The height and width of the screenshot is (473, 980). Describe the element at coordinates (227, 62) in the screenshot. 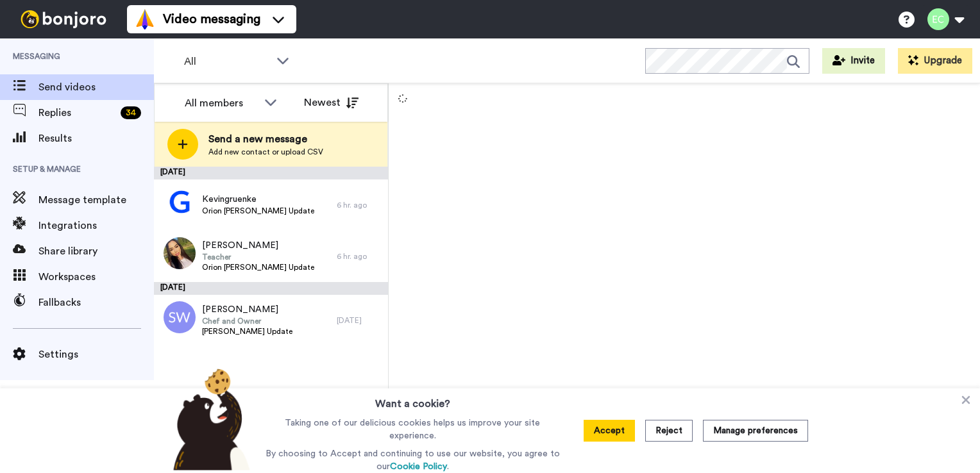

I see `span: All` at that location.